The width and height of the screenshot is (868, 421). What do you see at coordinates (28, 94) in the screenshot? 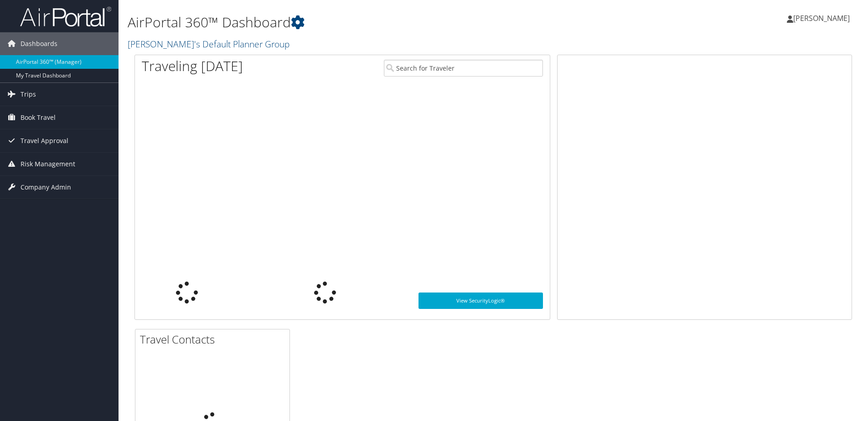
I see `span: Trips` at bounding box center [28, 94].